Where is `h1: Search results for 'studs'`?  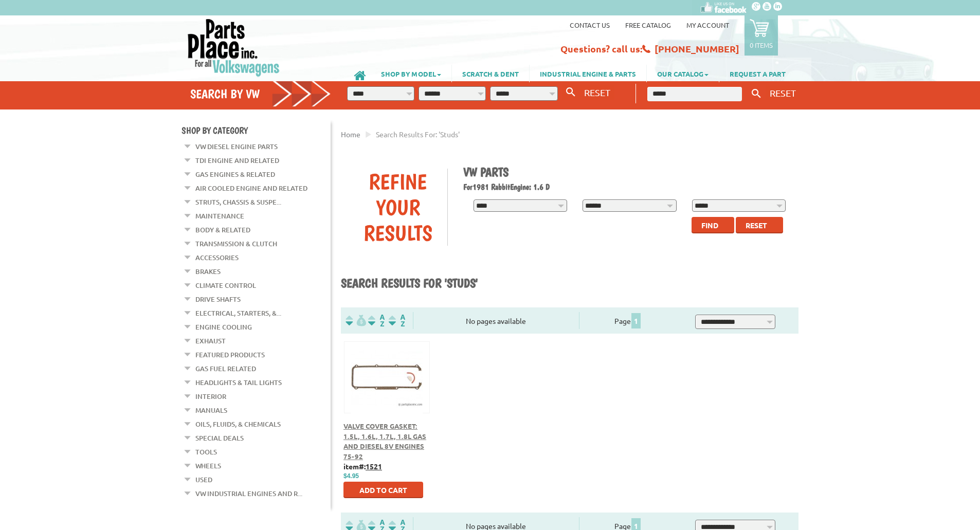
h1: Search results for 'studs' is located at coordinates (569, 283).